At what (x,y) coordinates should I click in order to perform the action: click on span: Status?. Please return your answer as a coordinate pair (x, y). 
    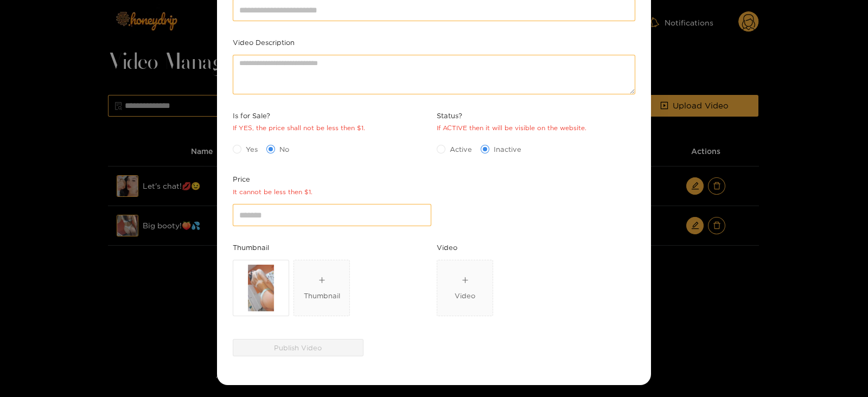
    Looking at the image, I should click on (511, 116).